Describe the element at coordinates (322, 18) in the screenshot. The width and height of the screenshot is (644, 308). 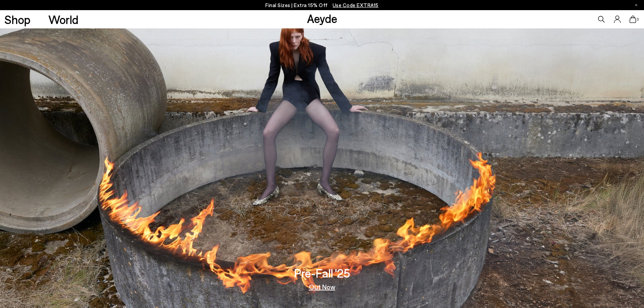
I see `a: Aeyde` at that location.